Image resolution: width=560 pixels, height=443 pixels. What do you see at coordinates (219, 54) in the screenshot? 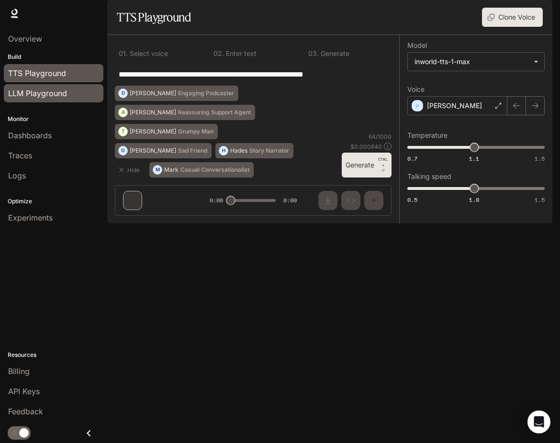
I see `p: 0 2 .` at bounding box center [219, 54].